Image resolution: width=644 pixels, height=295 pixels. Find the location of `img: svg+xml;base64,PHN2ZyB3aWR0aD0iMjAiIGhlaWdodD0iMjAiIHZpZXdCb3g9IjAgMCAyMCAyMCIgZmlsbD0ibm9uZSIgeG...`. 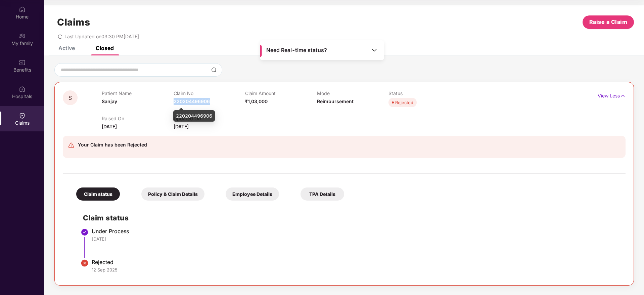

img: svg+xml;base64,PHN2ZyB3aWR0aD0iMjAiIGhlaWdodD0iMjAiIHZpZXdCb3g9IjAgMCAyMCAyMCIgZmlsbD0ibm9uZSIgeG... is located at coordinates (22, 36).